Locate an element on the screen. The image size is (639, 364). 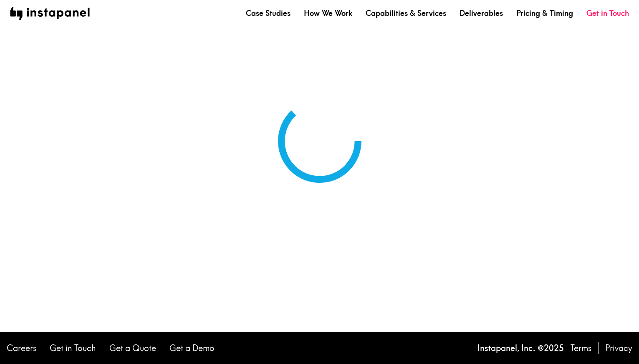
a: How We Work is located at coordinates (328, 13).